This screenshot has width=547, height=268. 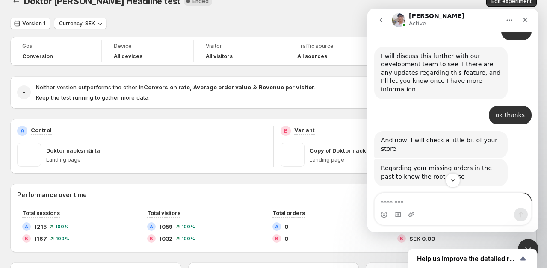 I want to click on span: SEK 0.00, so click(x=422, y=239).